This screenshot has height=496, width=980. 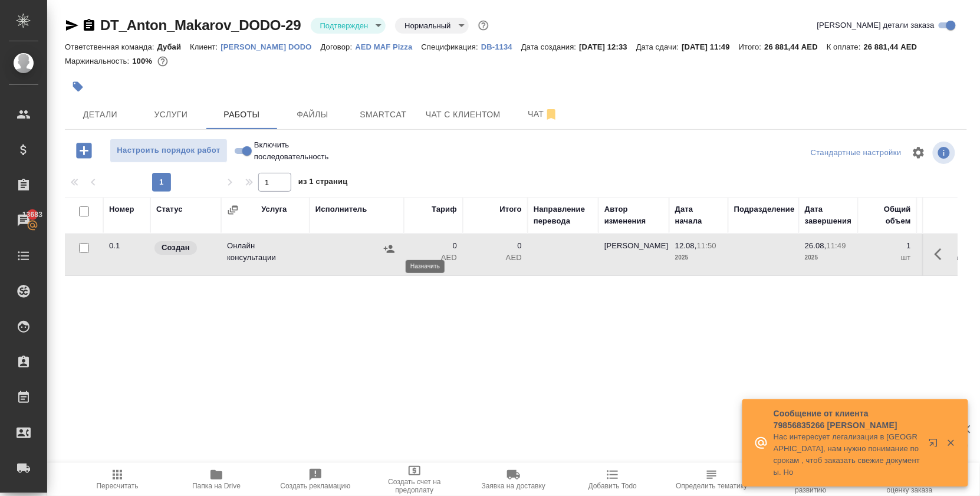 What do you see at coordinates (945, 153) in the screenshot?
I see `span: Посмотреть информацию` at bounding box center [945, 153].